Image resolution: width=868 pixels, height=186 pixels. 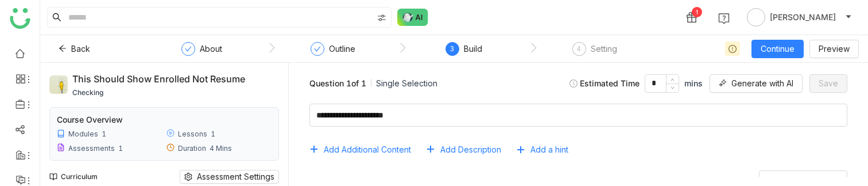 What do you see at coordinates (192, 148) in the screenshot?
I see `div: Duration` at bounding box center [192, 148].